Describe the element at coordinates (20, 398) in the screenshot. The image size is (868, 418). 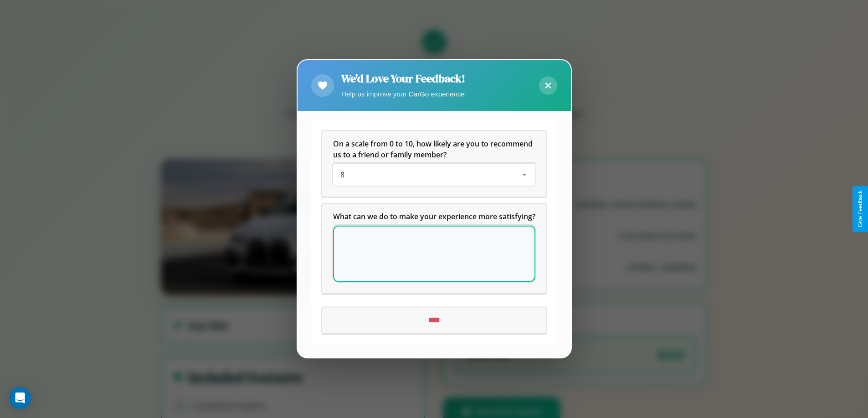
I see `div: Open Intercom Messenger` at that location.